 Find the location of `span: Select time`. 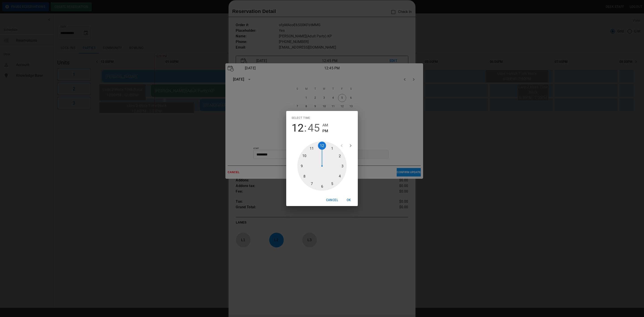

span: Select time is located at coordinates (301, 118).